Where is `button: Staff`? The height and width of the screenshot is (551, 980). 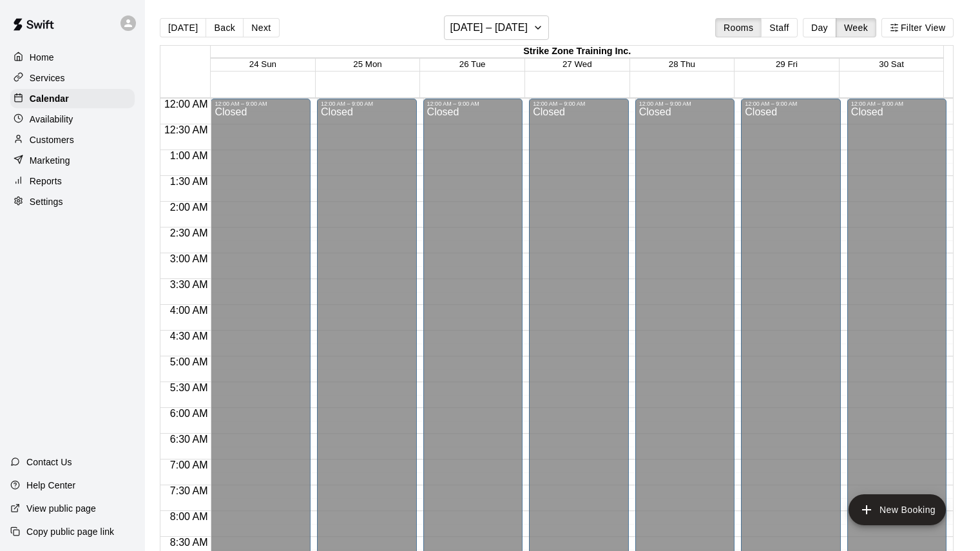 button: Staff is located at coordinates (780, 28).